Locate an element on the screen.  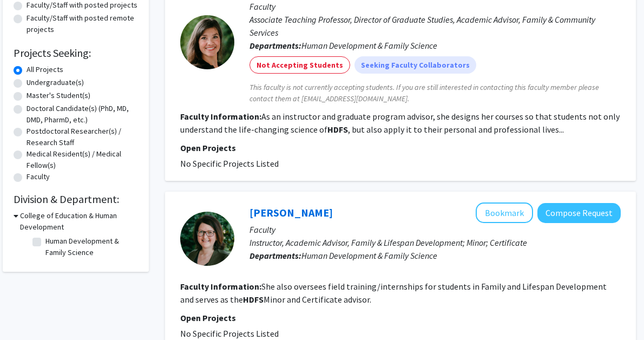
button: Add Kelly Warzinik to Bookmarks is located at coordinates (504, 213).